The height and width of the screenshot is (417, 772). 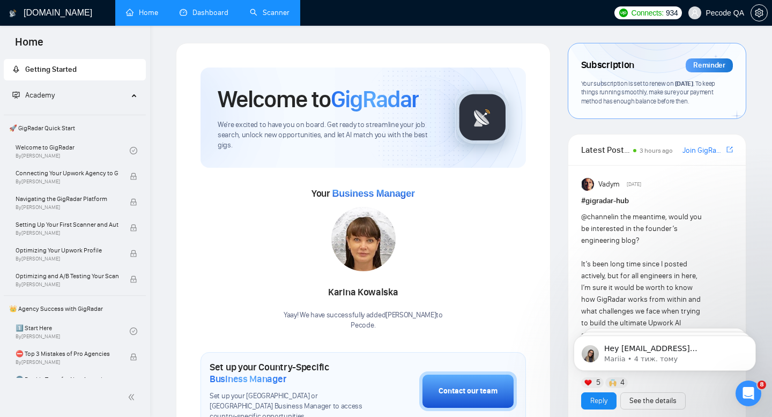 I want to click on span: Connects:, so click(x=648, y=13).